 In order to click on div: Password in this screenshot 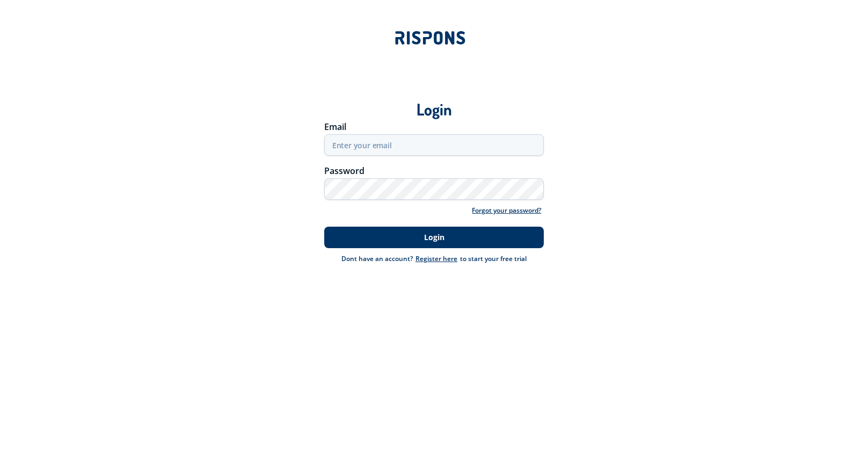, I will do `click(434, 171)`.